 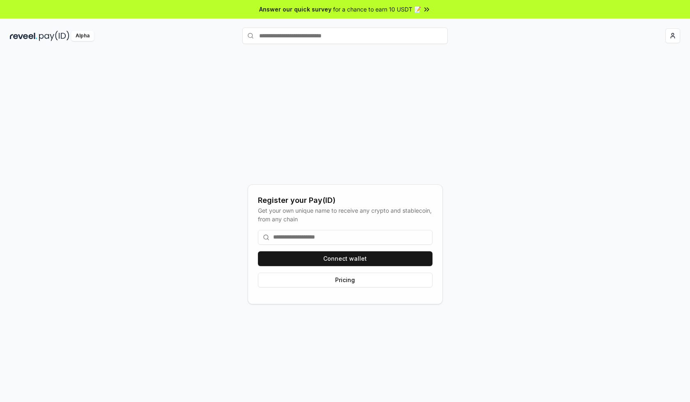 What do you see at coordinates (83, 36) in the screenshot?
I see `div: Alpha` at bounding box center [83, 36].